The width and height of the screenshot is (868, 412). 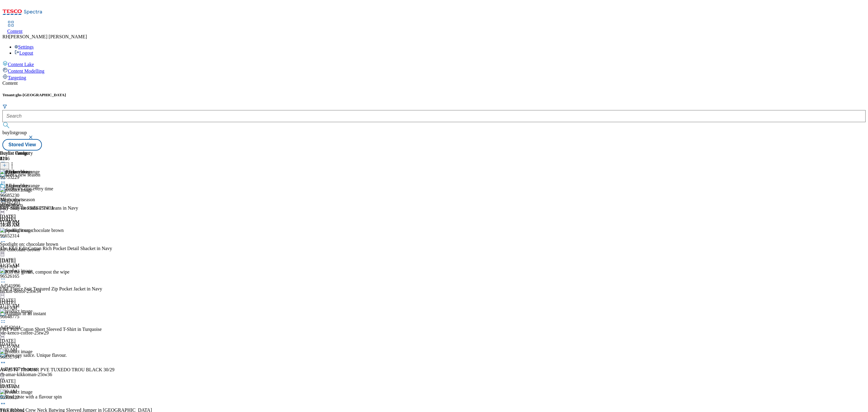 What do you see at coordinates (15, 132) in the screenshot?
I see `span: buylistgroup` at bounding box center [15, 132].